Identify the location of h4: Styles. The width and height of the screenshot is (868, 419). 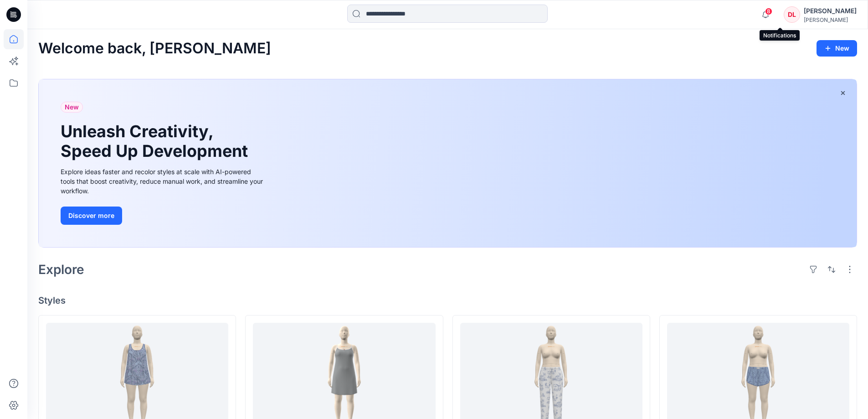
(447, 300).